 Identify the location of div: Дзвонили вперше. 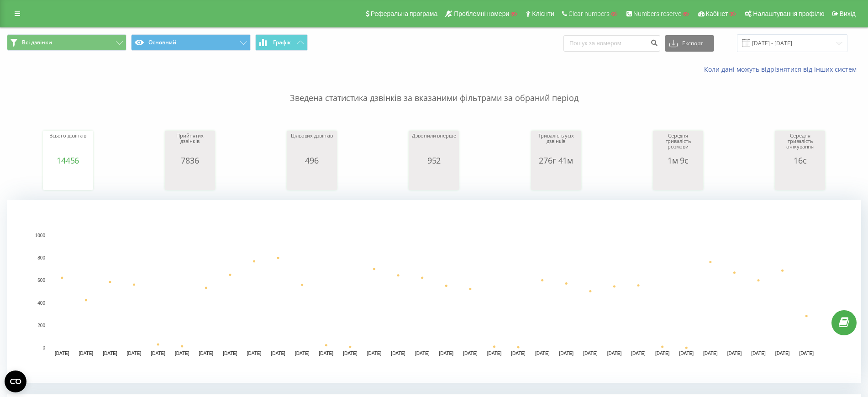
(434, 145).